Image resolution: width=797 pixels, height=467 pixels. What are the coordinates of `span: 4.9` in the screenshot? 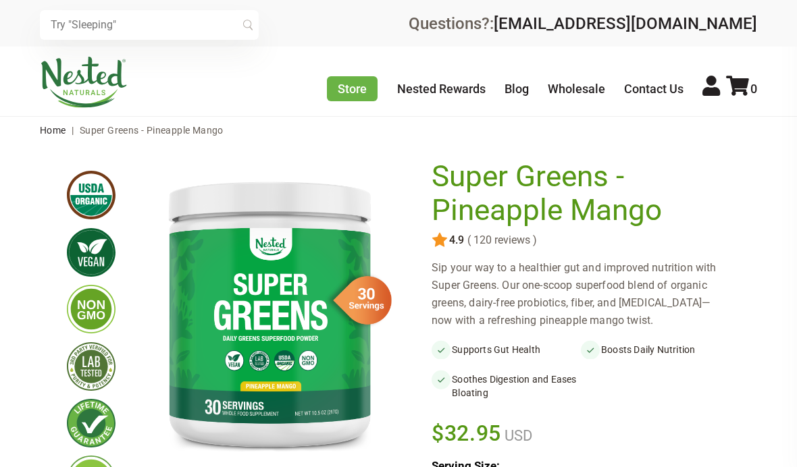 It's located at (456, 240).